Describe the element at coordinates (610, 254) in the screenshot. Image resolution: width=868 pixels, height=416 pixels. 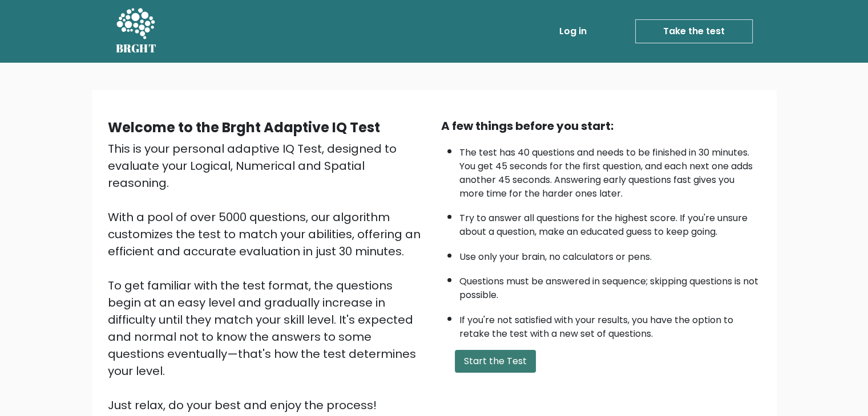
I see `li: Use only your brain, no calculators or pens.` at that location.